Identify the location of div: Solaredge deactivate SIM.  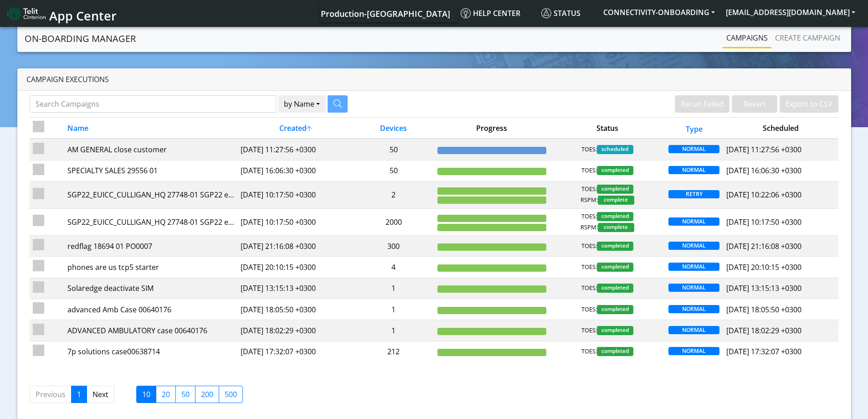
(151, 288).